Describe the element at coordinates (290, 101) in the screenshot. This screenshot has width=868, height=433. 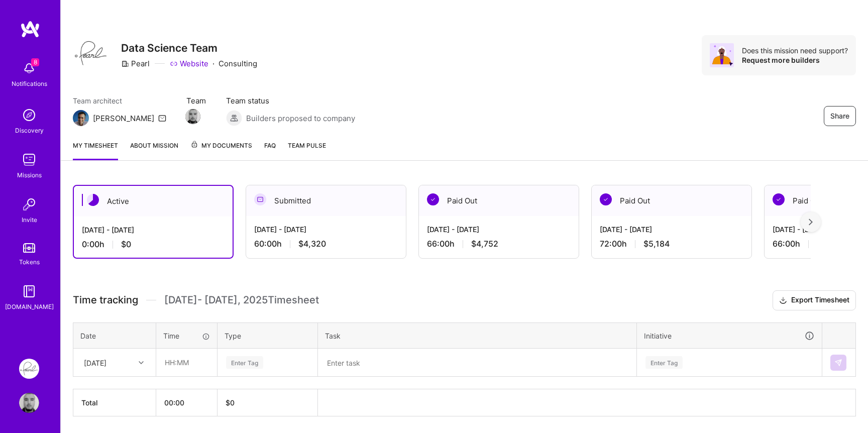
I see `span: Team status` at that location.